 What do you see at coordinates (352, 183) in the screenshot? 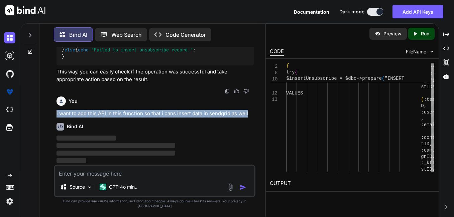
I see `h2: OUTPUT` at bounding box center [352, 183].